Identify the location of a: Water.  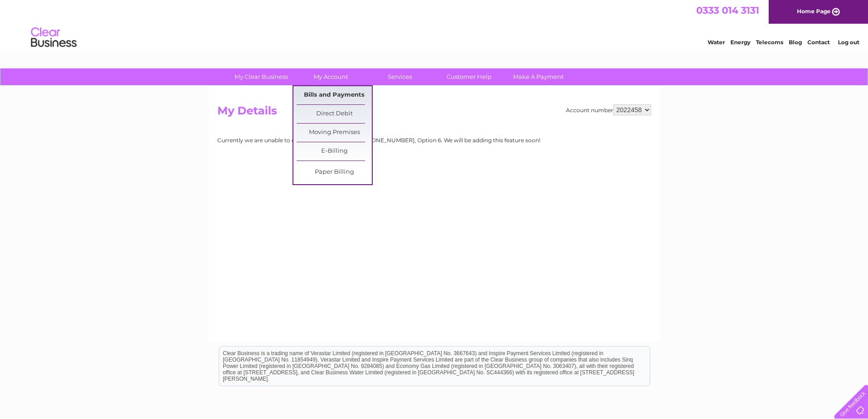
(716, 42).